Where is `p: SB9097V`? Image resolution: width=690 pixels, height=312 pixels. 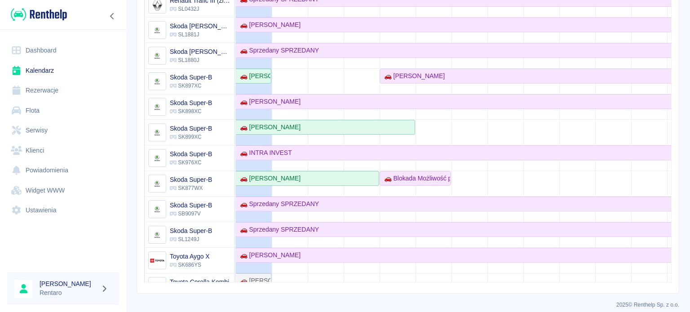 p: SB9097V is located at coordinates (191, 214).